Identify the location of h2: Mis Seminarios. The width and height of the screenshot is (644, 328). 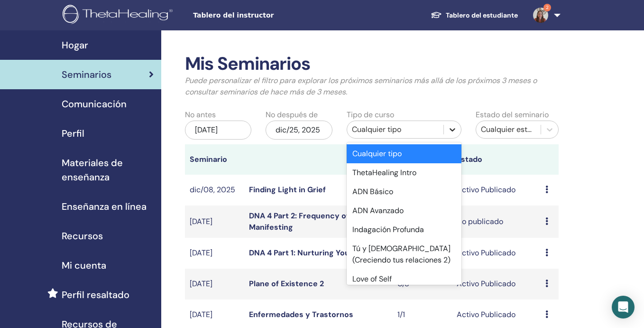
(372, 64).